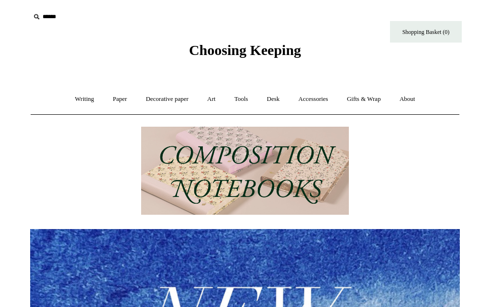  I want to click on a: Paper, so click(120, 99).